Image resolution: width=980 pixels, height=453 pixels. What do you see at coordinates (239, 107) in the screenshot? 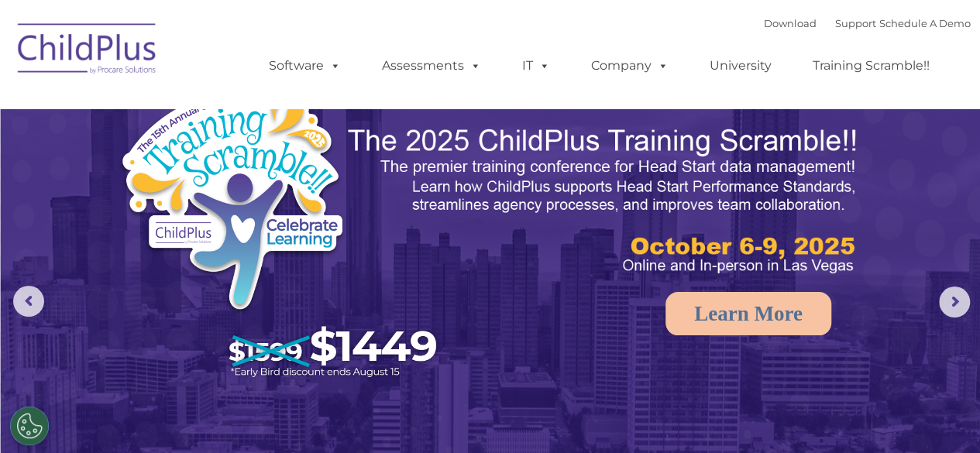
I see `span: Last name` at bounding box center [239, 107].